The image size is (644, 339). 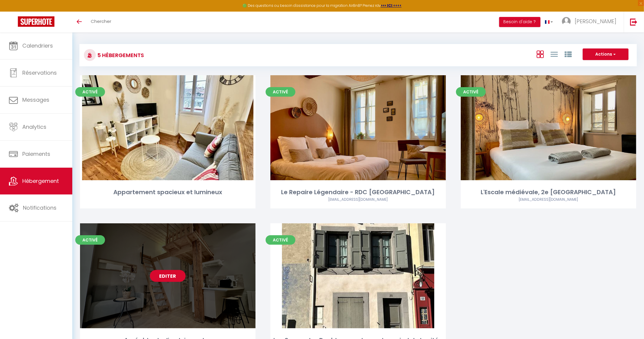 What do you see at coordinates (391, 6) in the screenshot?
I see `strong: >>> ICI <<<<` at bounding box center [391, 6].